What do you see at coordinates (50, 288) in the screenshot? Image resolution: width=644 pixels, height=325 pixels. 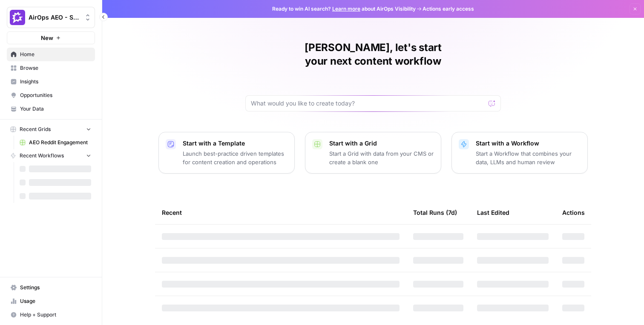 I see `a: Settings` at bounding box center [50, 288].